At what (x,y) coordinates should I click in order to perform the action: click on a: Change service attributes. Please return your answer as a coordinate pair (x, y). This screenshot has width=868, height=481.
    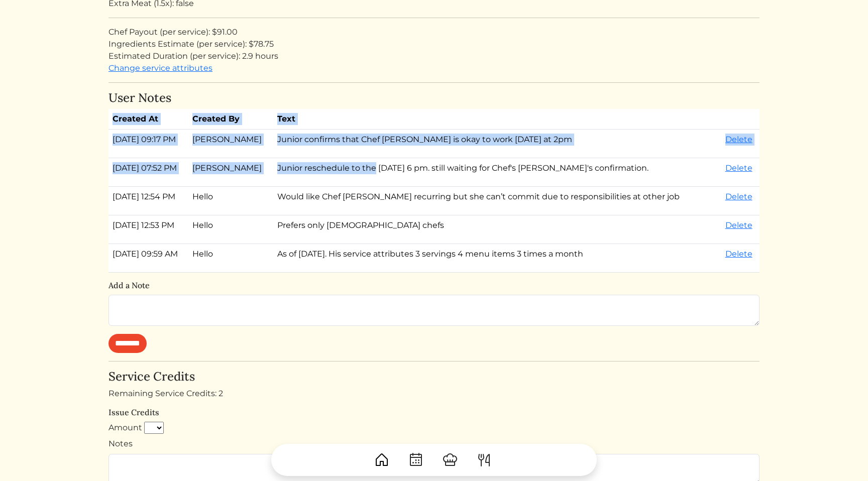
    Looking at the image, I should click on (160, 68).